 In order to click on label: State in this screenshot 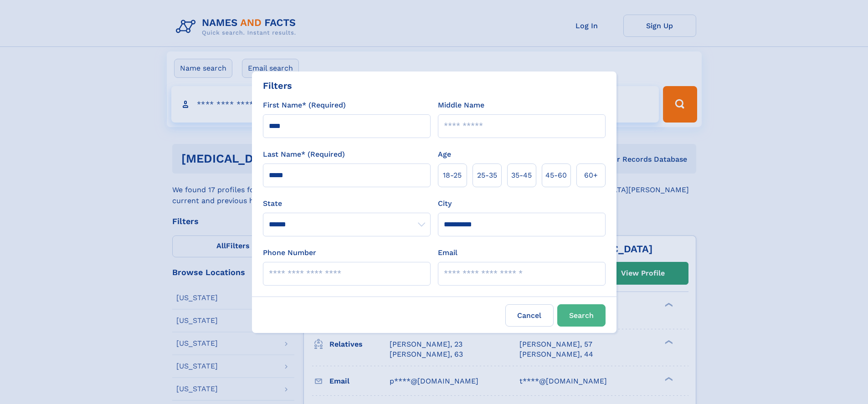, I will do `click(347, 204)`.